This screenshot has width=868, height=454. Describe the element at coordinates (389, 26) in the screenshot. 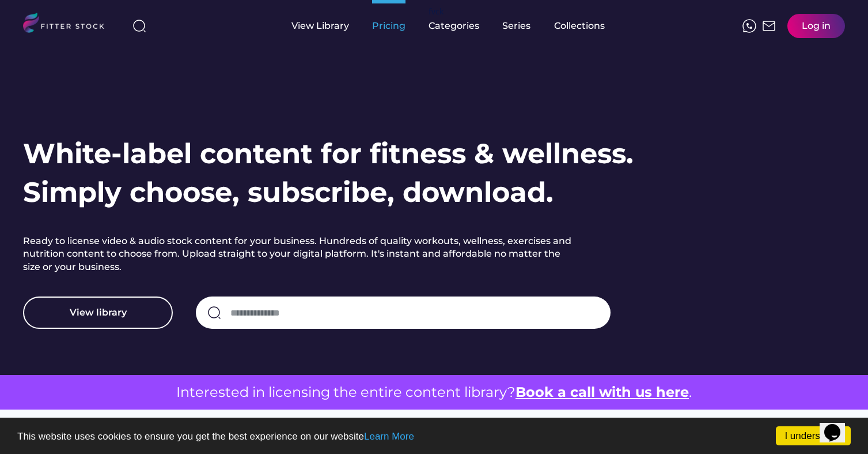

I see `div: Pricing` at that location.